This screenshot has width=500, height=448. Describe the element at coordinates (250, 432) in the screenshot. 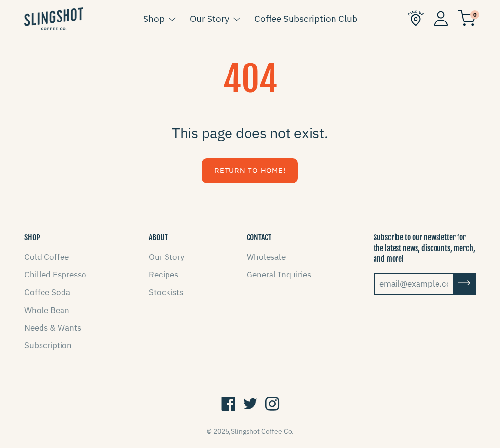

I see `span: © 2025,` at that location.